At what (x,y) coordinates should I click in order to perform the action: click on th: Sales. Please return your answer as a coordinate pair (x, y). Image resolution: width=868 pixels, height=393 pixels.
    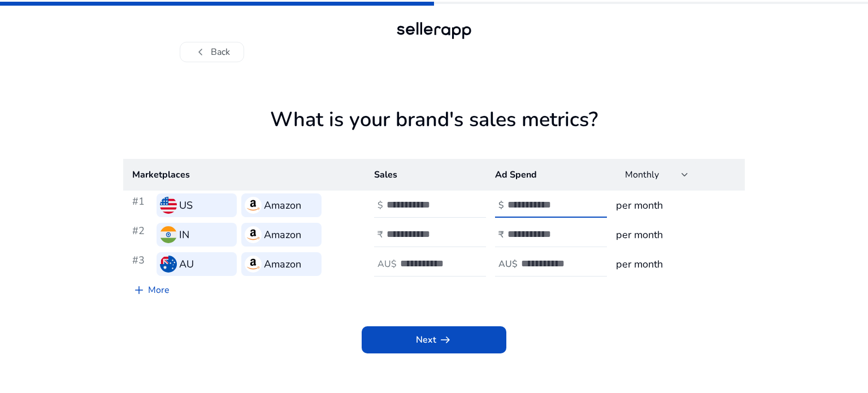
    Looking at the image, I should click on (426, 174).